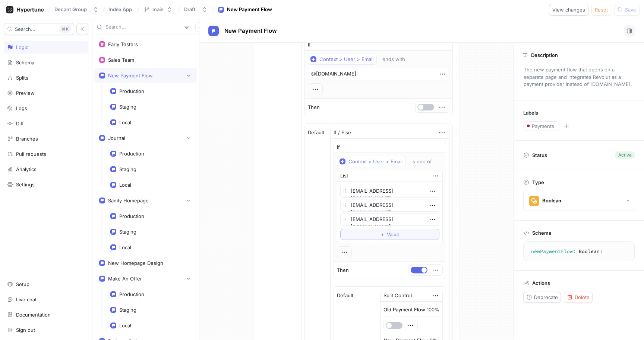  Describe the element at coordinates (39, 29) in the screenshot. I see `button: Search...K` at that location.